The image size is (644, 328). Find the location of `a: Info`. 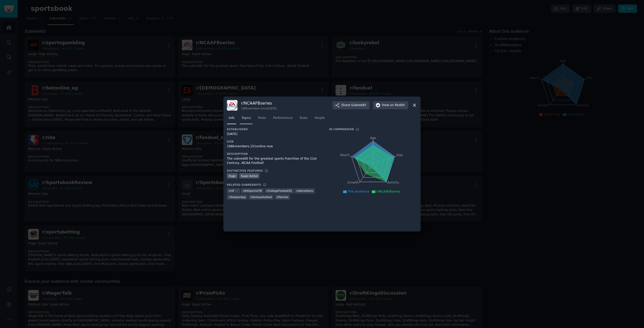

a: Info is located at coordinates (232, 119).